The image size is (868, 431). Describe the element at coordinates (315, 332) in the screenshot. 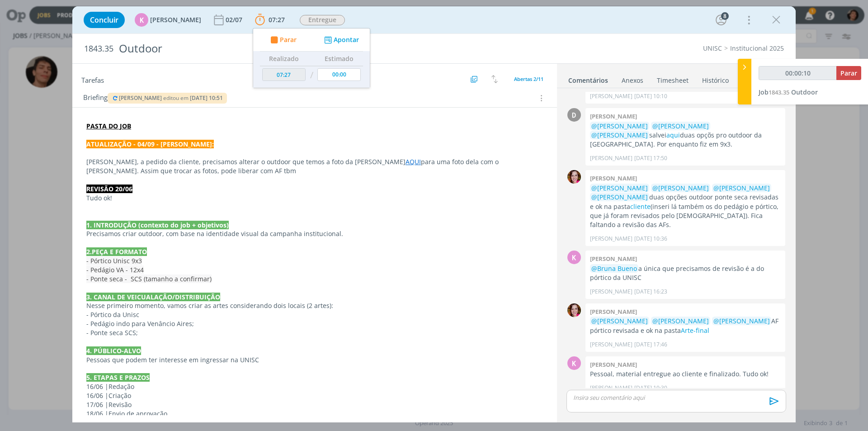

I see `p: - Ponte seca SCS;` at that location.